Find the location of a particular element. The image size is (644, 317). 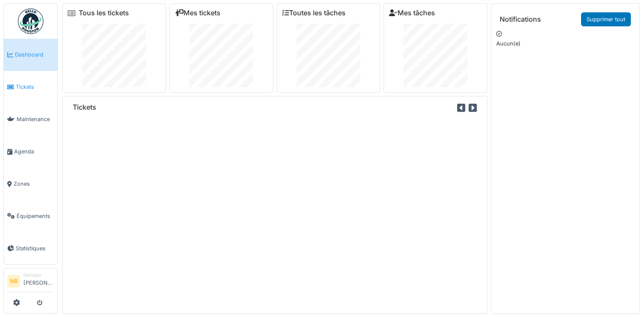

a: Équipements is located at coordinates (31, 216).